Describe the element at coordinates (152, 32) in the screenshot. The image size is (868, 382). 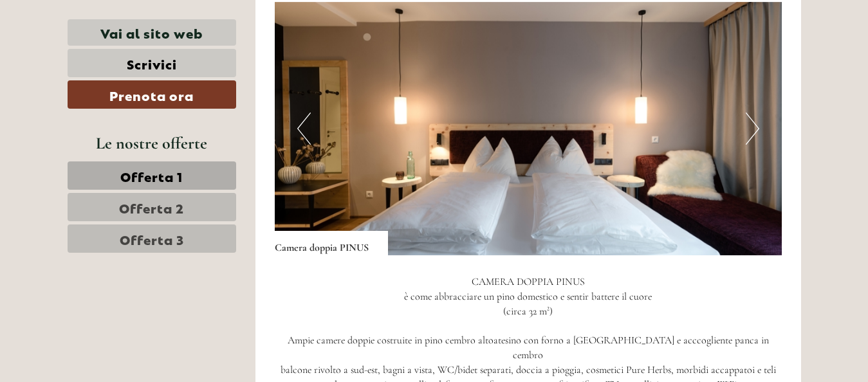
I see `a: Vai al sito web` at that location.